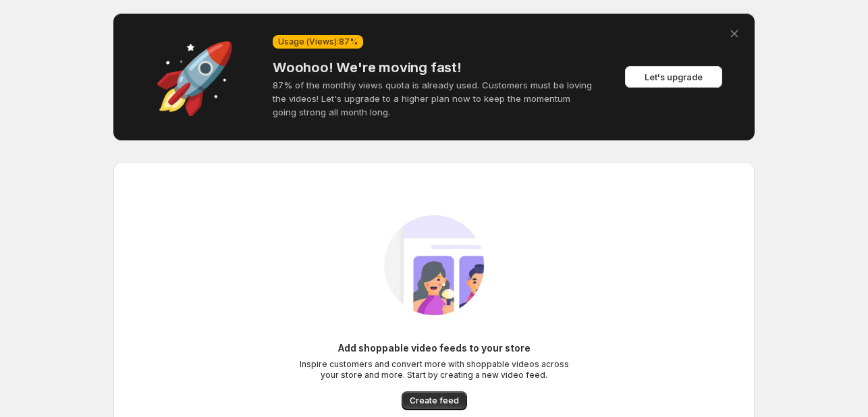 The image size is (868, 417). I want to click on div: Usage (Views): 87 %, so click(318, 42).